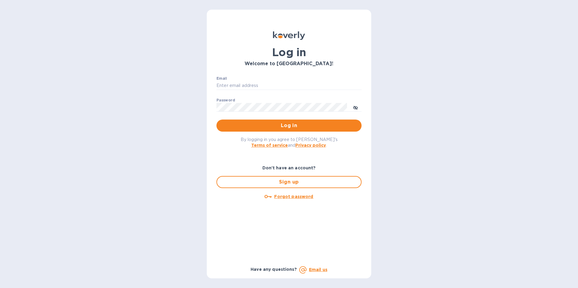 The width and height of the screenshot is (578, 288). I want to click on label: Email, so click(222, 79).